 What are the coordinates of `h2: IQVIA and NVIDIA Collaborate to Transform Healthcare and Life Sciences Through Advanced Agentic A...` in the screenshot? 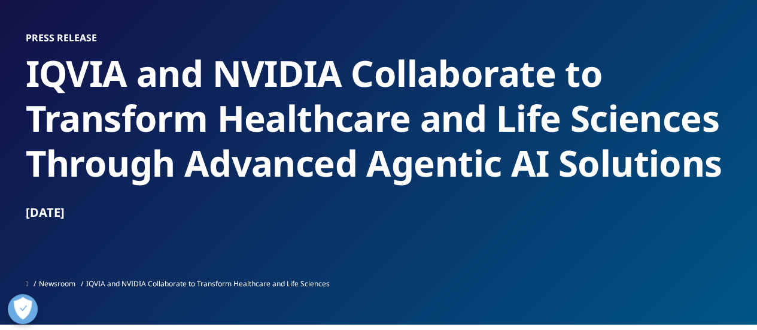 It's located at (379, 118).